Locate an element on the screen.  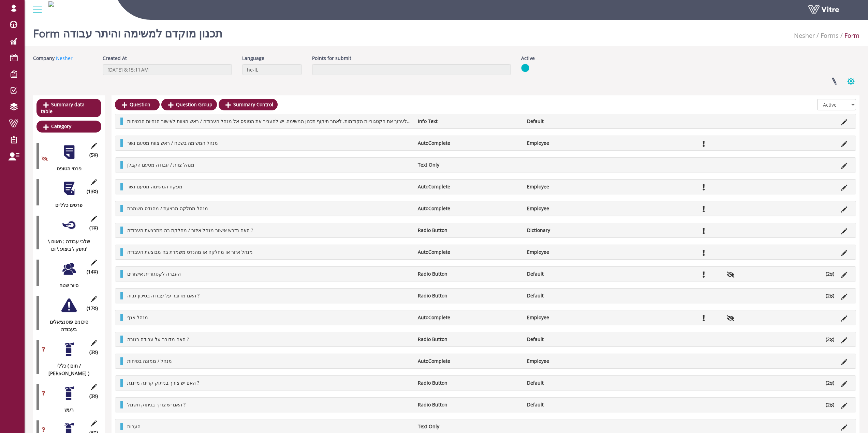
li: Form is located at coordinates (849, 35).